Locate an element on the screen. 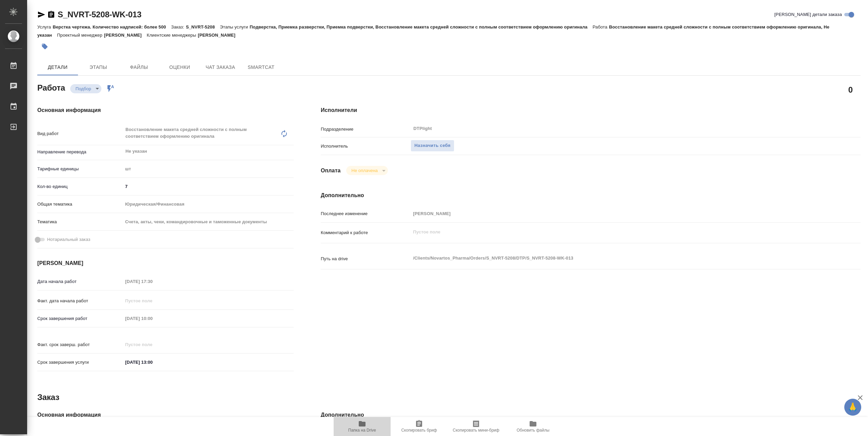 The width and height of the screenshot is (868, 436). div: шт is located at coordinates (208, 169).